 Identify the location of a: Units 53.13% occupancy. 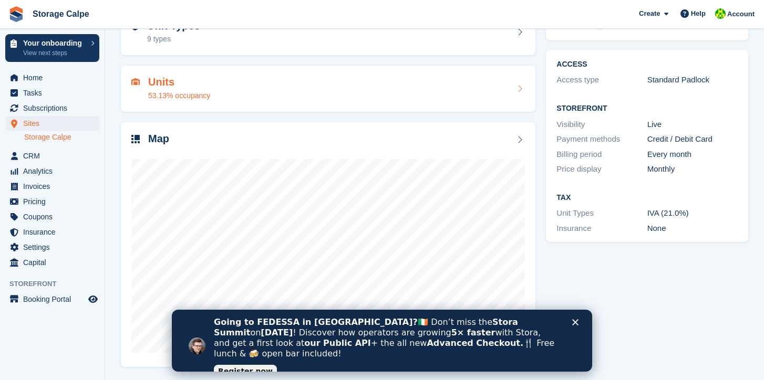
(328, 89).